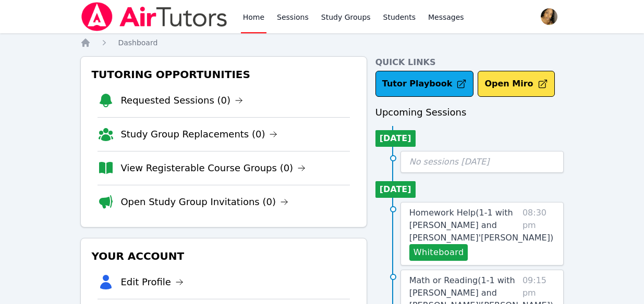 This screenshot has height=304, width=644. What do you see at coordinates (223, 256) in the screenshot?
I see `h3: Your Account` at bounding box center [223, 256].